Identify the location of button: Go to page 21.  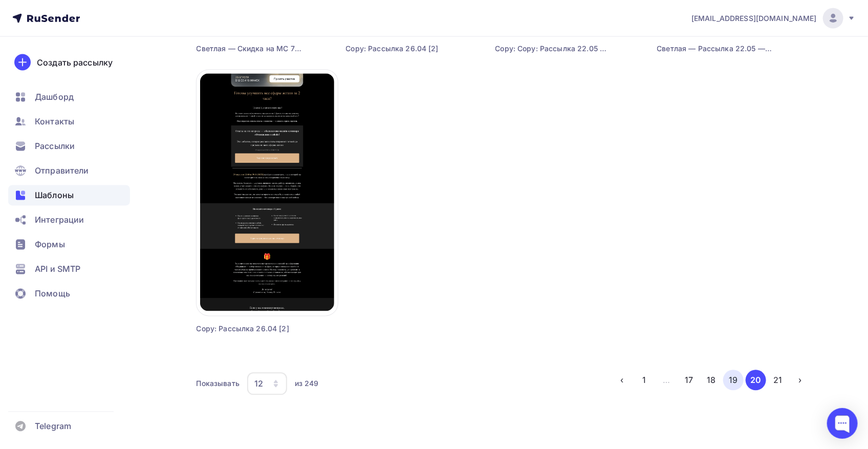
(778, 380).